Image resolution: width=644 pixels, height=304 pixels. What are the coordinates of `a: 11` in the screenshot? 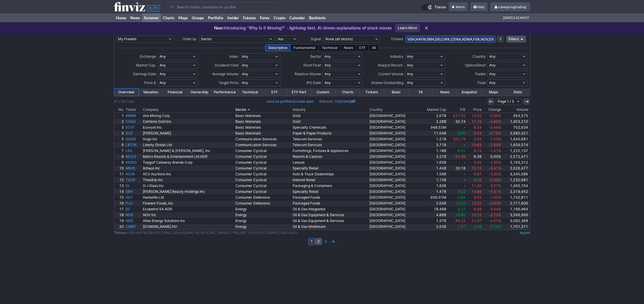 It's located at (119, 174).